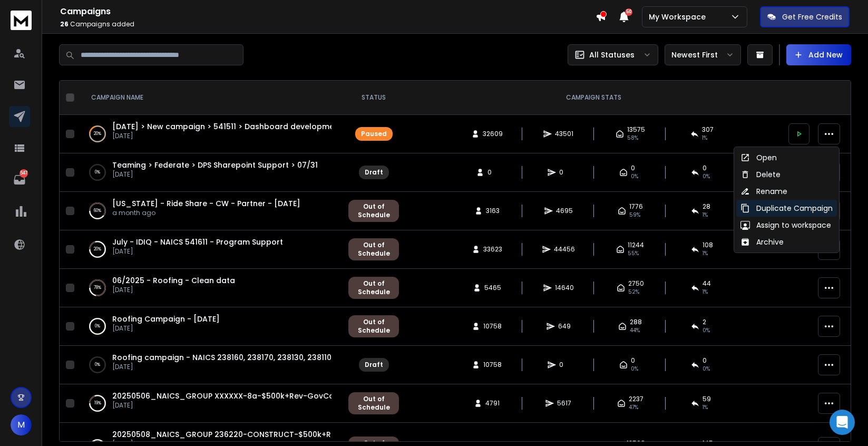 This screenshot has width=868, height=446. Describe the element at coordinates (97, 288) in the screenshot. I see `p: 78 %` at that location.